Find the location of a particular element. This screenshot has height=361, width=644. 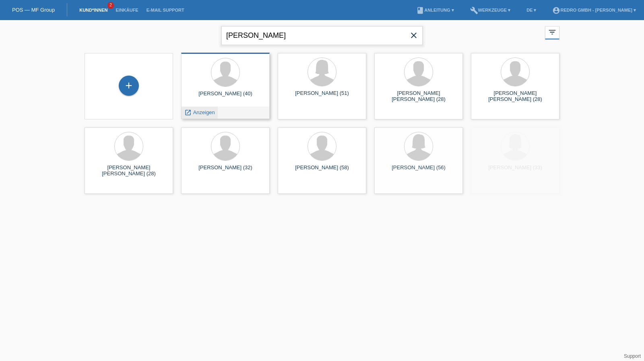

a: buildWerkzeuge ▾ is located at coordinates (491, 10).